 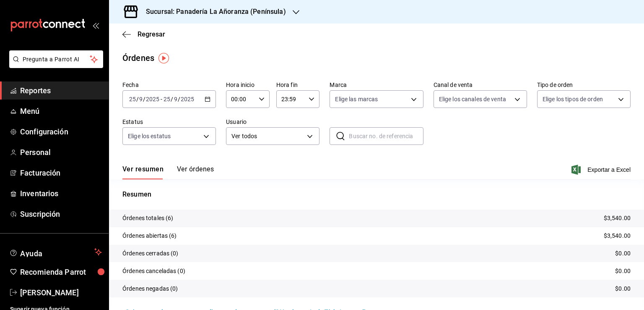 I want to click on span: Elige los canales de venta, so click(x=473, y=99).